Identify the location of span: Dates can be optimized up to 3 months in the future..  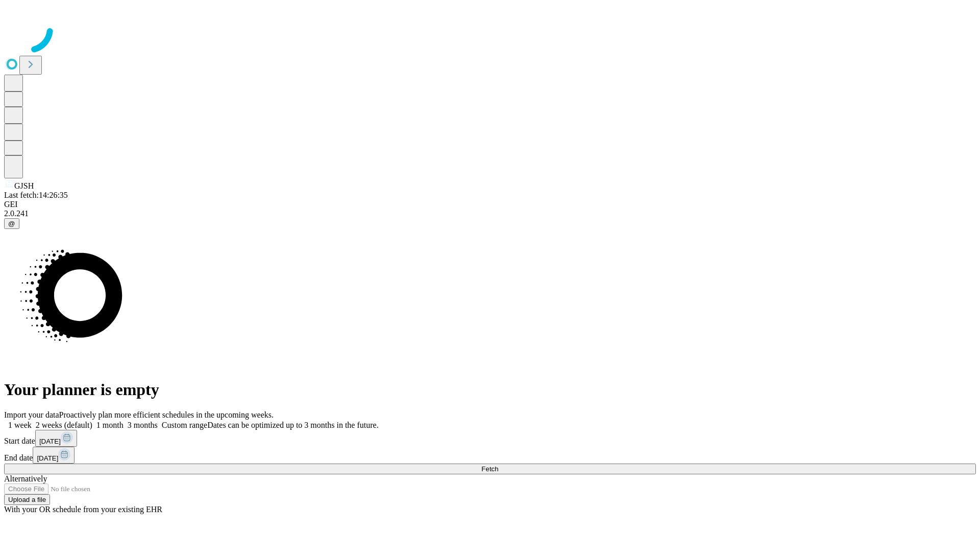
(292, 425).